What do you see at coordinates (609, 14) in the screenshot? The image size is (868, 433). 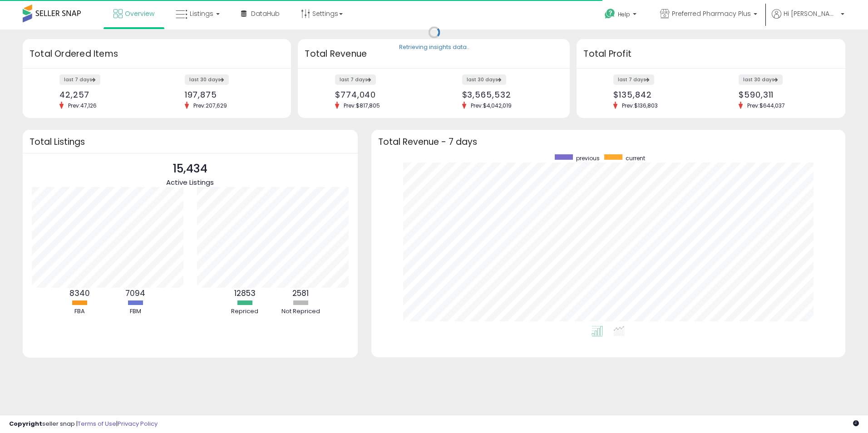 I see `i: Get Help` at bounding box center [609, 14].